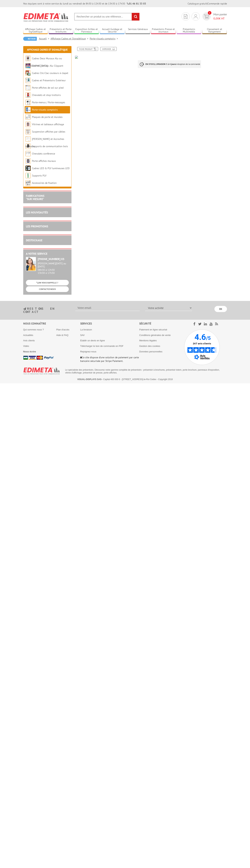  What do you see at coordinates (28, 168) in the screenshot?
I see `img: Cadres LED & PLV lumineuses LED` at bounding box center [28, 168].